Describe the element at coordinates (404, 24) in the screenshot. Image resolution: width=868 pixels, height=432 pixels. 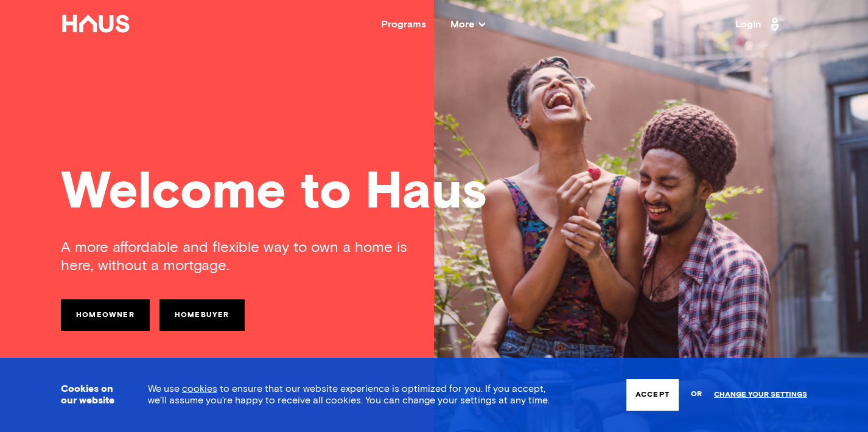
I see `a: Programs` at that location.